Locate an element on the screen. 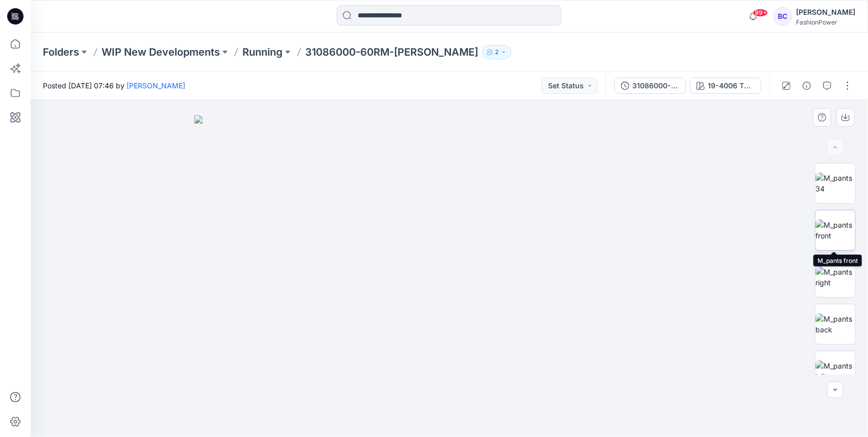 The image size is (868, 437). img: M_pants front is located at coordinates (836, 230).